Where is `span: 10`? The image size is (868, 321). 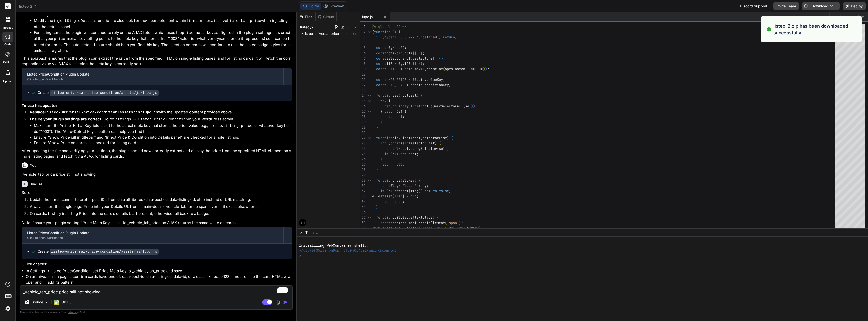
span: 10 is located at coordinates (481, 69).